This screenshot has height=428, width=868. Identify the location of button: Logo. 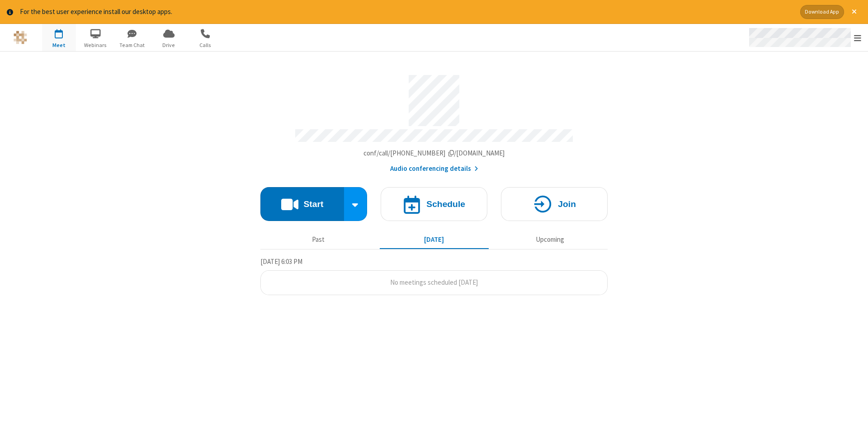
(20, 38).